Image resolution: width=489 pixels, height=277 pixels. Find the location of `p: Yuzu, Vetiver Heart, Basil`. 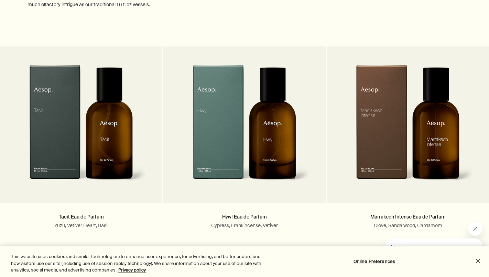

p: Yuzu, Vetiver Heart, Basil is located at coordinates (81, 225).